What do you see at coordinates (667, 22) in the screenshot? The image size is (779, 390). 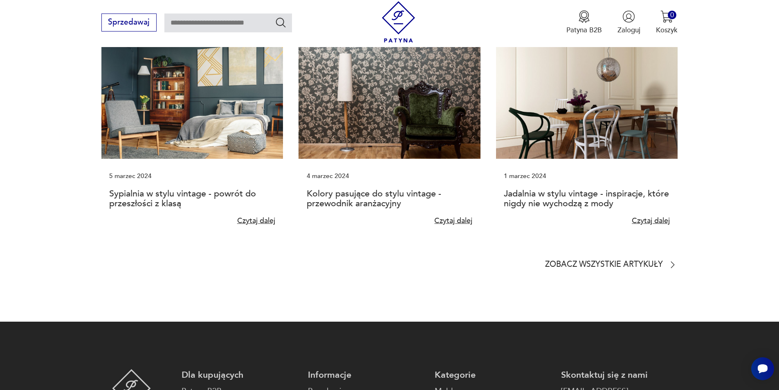 I see `button: 0Koszyk` at bounding box center [667, 22].